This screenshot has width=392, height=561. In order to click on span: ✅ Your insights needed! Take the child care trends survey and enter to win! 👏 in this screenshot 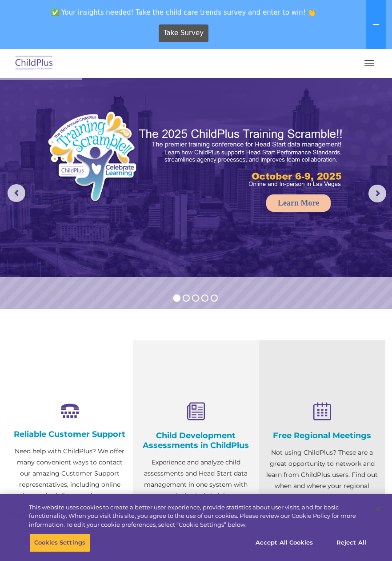, I will do `click(183, 12)`.